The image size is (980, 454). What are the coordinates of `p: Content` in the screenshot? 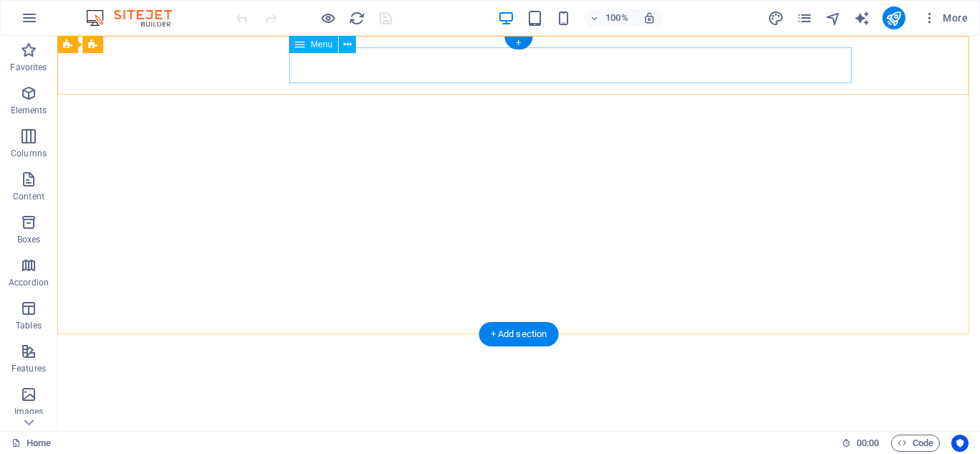 It's located at (28, 196).